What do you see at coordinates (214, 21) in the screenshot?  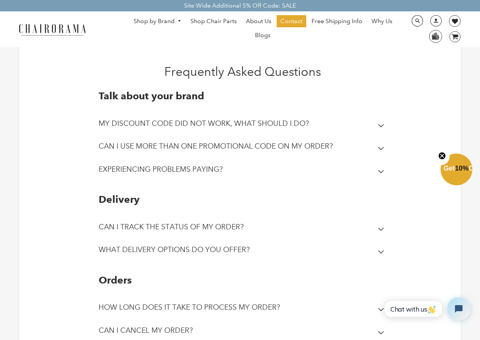 I see `a: Shop Chair Parts` at bounding box center [214, 21].